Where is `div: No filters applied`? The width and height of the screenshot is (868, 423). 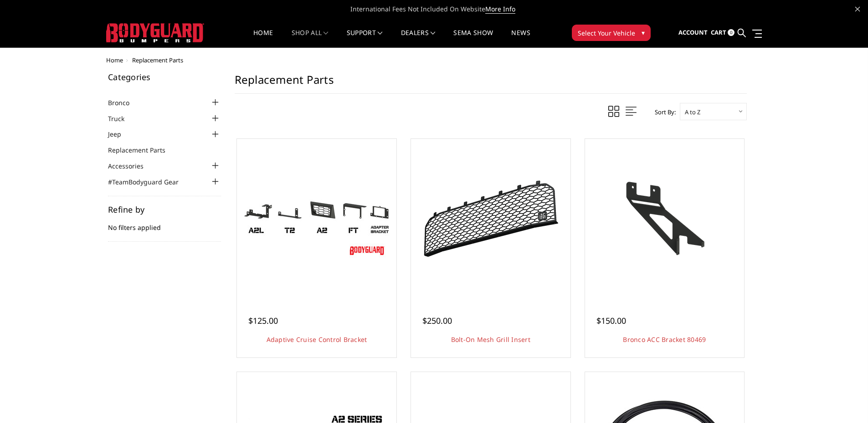 div: No filters applied is located at coordinates (165, 223).